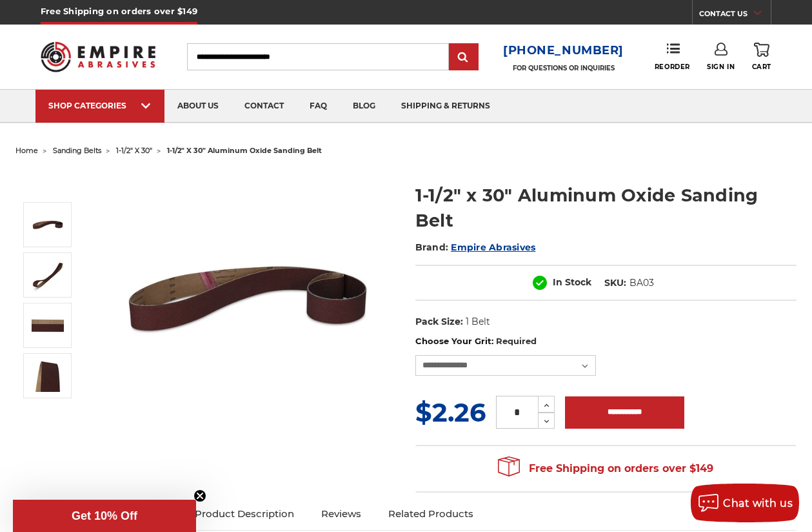  Describe the element at coordinates (48, 275) in the screenshot. I see `img: 1-1/2" x 30" Aluminum Oxide Sanding Belt` at that location.